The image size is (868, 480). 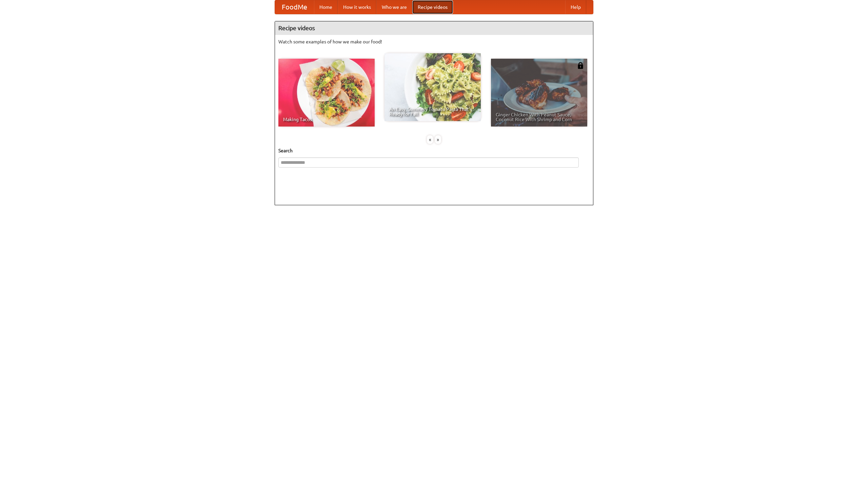 I want to click on a: How it works, so click(x=357, y=7).